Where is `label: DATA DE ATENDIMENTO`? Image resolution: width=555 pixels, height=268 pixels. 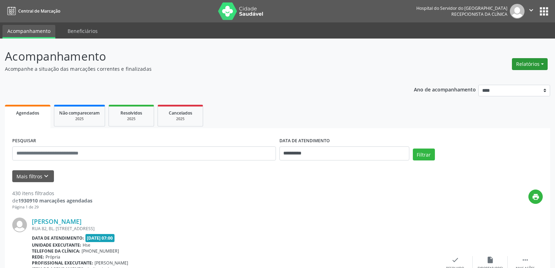 label: DATA DE ATENDIMENTO is located at coordinates (304, 141).